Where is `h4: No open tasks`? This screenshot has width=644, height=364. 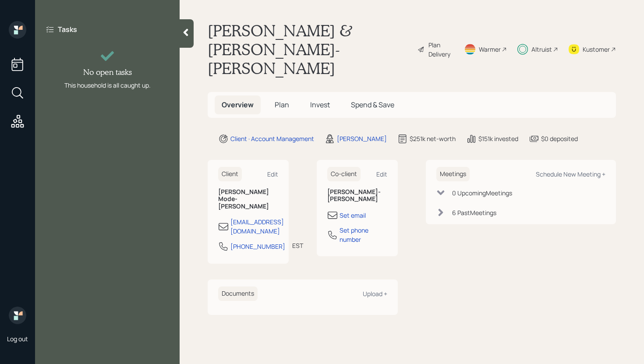
h4: No open tasks is located at coordinates (107, 72).